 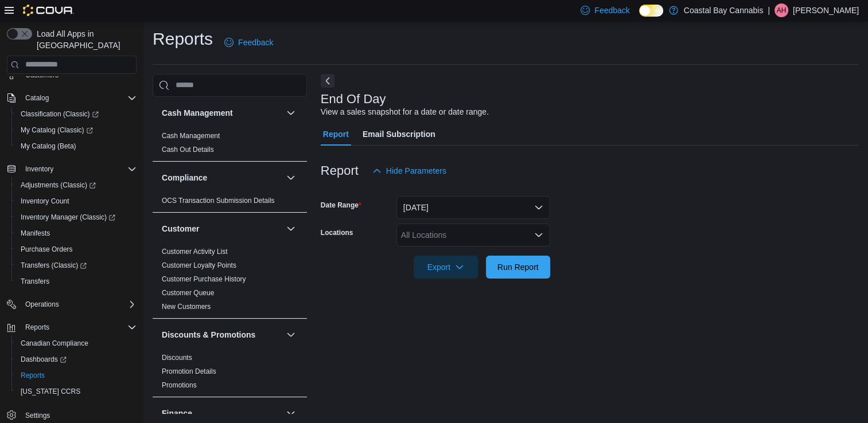 What do you see at coordinates (176, 358) in the screenshot?
I see `span: Discounts` at bounding box center [176, 358].